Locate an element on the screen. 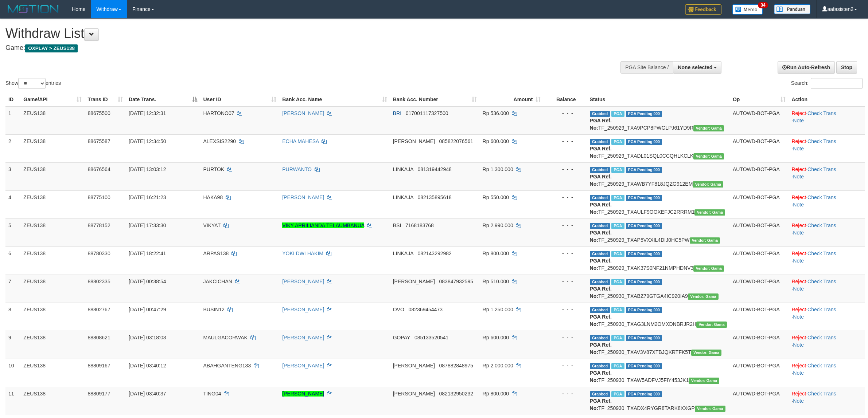 Image resolution: width=868 pixels, height=418 pixels. a: PURWANTO is located at coordinates (297, 169).